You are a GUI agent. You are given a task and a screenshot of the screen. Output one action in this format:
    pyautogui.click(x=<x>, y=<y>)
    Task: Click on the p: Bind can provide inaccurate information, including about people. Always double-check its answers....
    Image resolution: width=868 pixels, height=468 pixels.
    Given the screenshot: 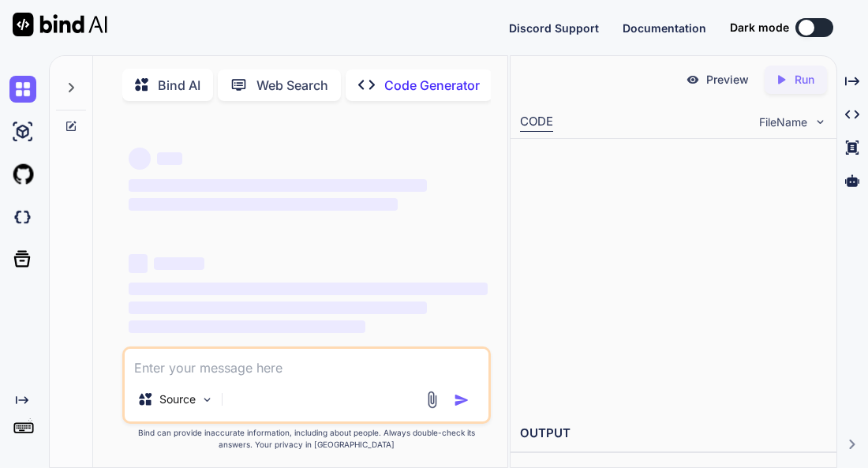 What is the action you would take?
    pyautogui.click(x=306, y=439)
    